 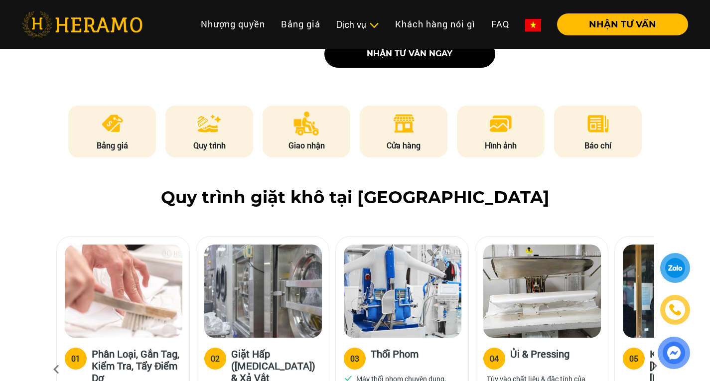 What do you see at coordinates (435, 24) in the screenshot?
I see `a: Khách hàng nói gì` at bounding box center [435, 24].